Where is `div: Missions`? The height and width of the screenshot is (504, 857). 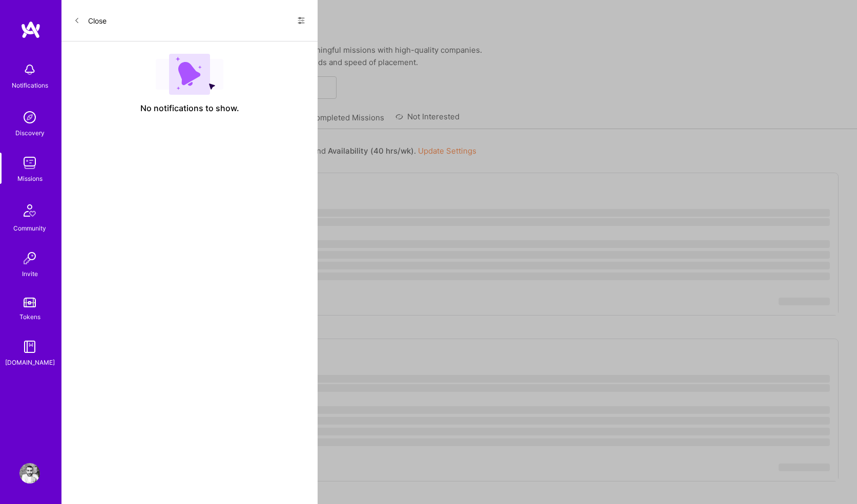
div: Missions is located at coordinates (30, 178).